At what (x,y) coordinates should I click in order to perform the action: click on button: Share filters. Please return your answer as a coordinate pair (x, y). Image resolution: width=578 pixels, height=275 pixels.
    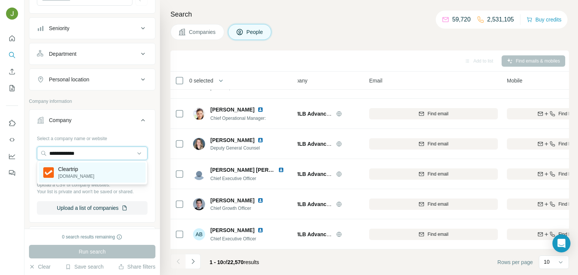
    Looking at the image, I should click on (137, 267).